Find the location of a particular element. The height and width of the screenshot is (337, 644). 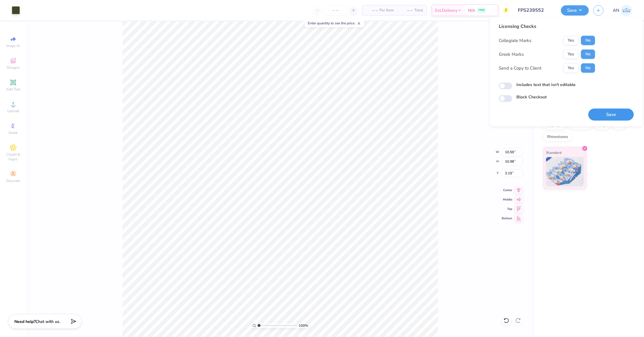

label: Includes text that isn't editable is located at coordinates (546, 85).